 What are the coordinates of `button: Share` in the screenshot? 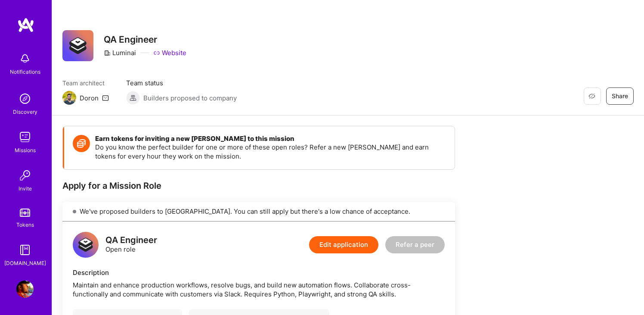 It's located at (620, 96).